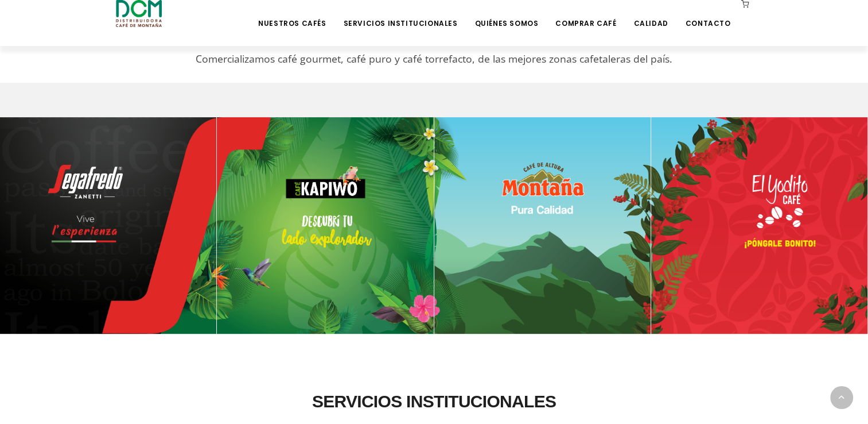  Describe the element at coordinates (325, 225) in the screenshot. I see `img: DCM-WEB-HOME-MARCAS-481X481-02-min.png` at that location.